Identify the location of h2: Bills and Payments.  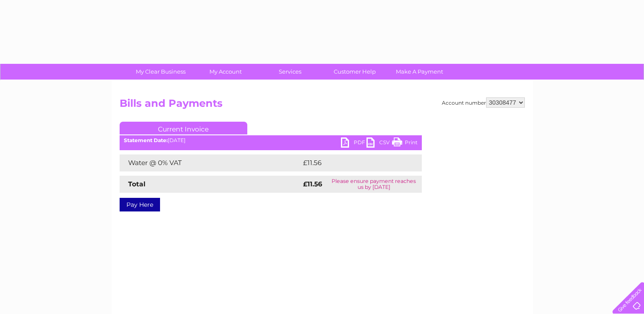
(322, 105).